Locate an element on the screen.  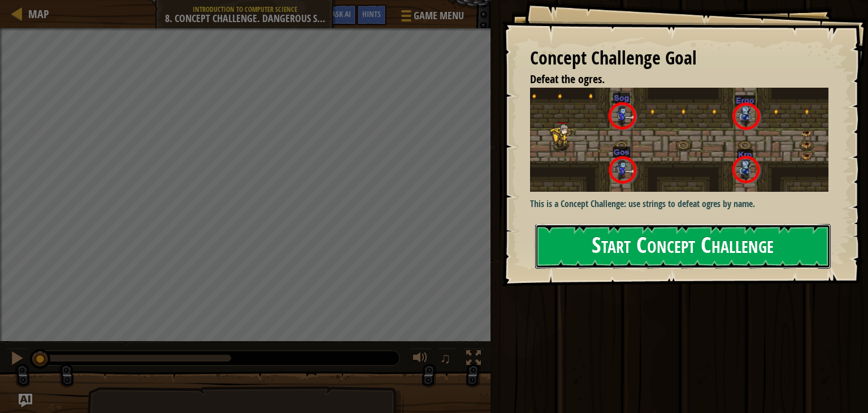
button: Ctrl + P: Pause is located at coordinates (17, 359).